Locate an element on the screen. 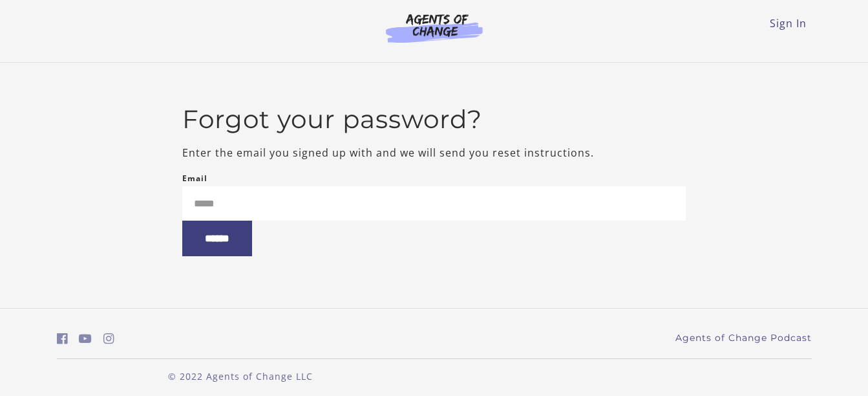 Image resolution: width=868 pixels, height=396 pixels. i: https://www.facebook.com/groups/aswbtestprep (Open in a new window) is located at coordinates (62, 338).